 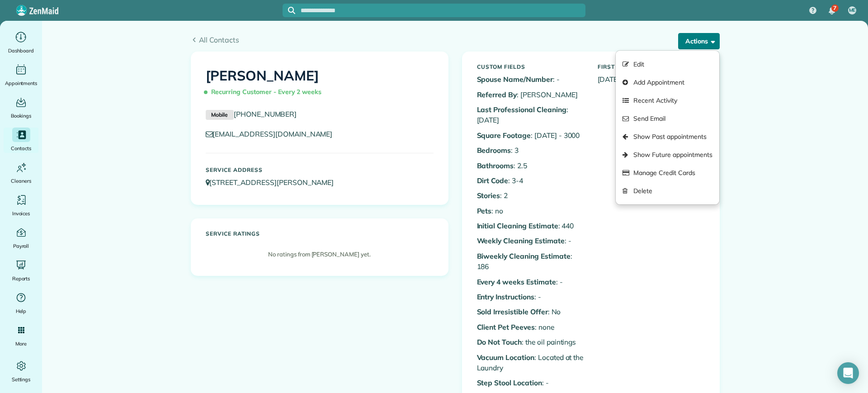 I want to click on div: 7 unread notifications, so click(x=832, y=11).